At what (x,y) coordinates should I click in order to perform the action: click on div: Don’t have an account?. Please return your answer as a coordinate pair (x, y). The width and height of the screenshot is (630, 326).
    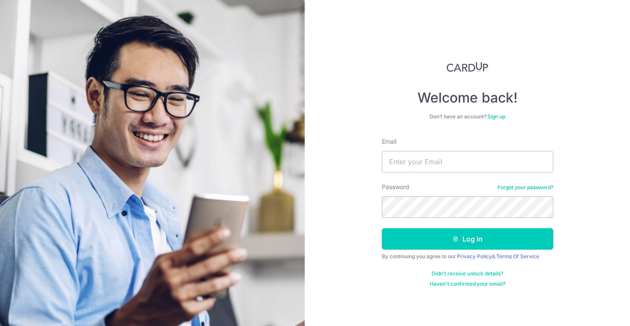
    Looking at the image, I should click on (468, 117).